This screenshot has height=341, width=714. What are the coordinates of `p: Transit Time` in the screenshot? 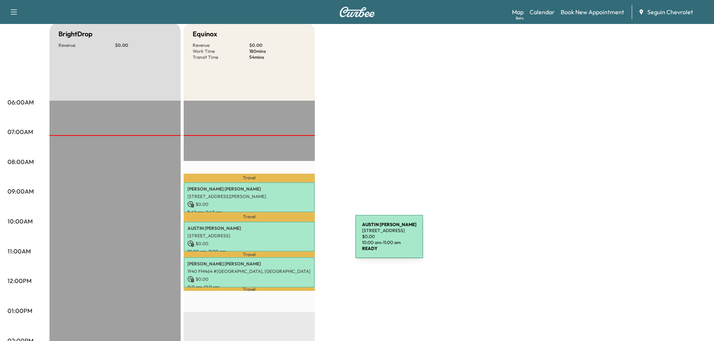 It's located at (221, 57).